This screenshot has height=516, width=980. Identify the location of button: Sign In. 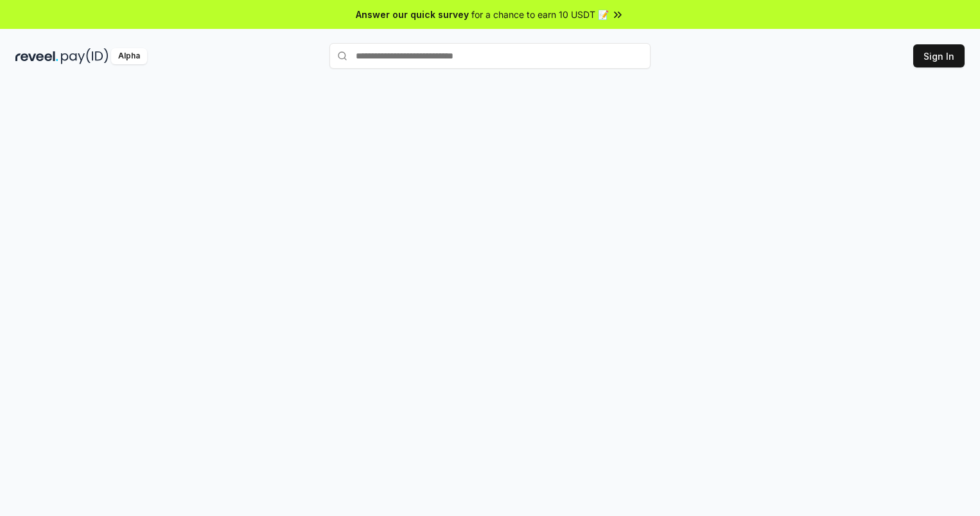
(939, 56).